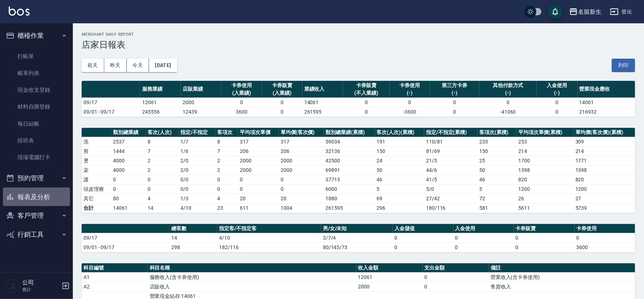 Image resolution: width=644 pixels, height=299 pixels. Describe the element at coordinates (604, 208) in the screenshot. I see `td: 5739` at that location.